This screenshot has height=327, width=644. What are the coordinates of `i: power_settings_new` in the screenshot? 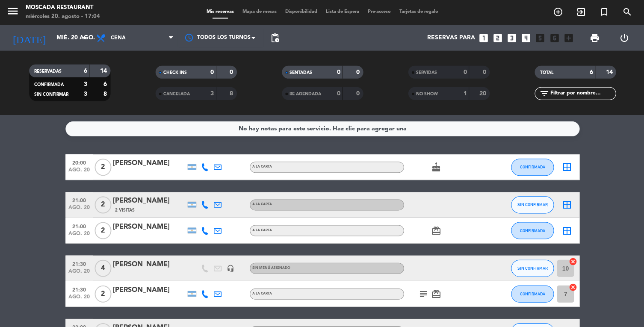 It's located at (623, 38).